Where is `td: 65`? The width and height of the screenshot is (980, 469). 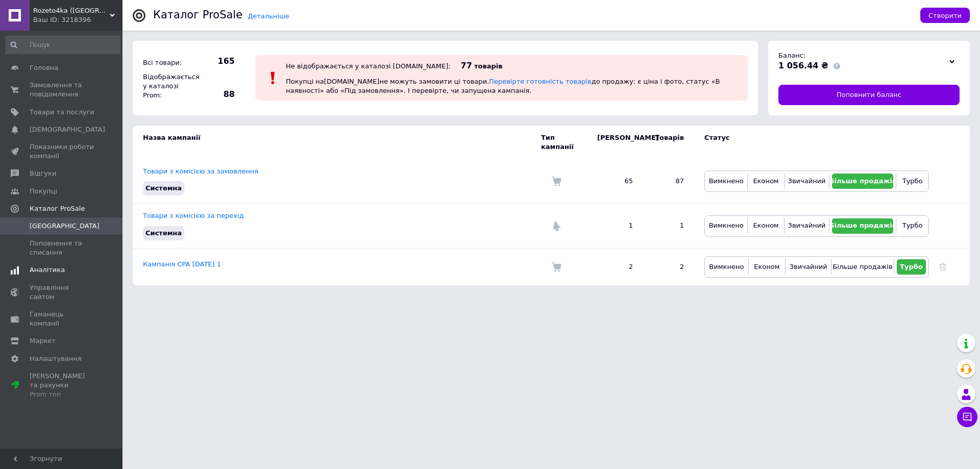 td: 65 is located at coordinates (615, 181).